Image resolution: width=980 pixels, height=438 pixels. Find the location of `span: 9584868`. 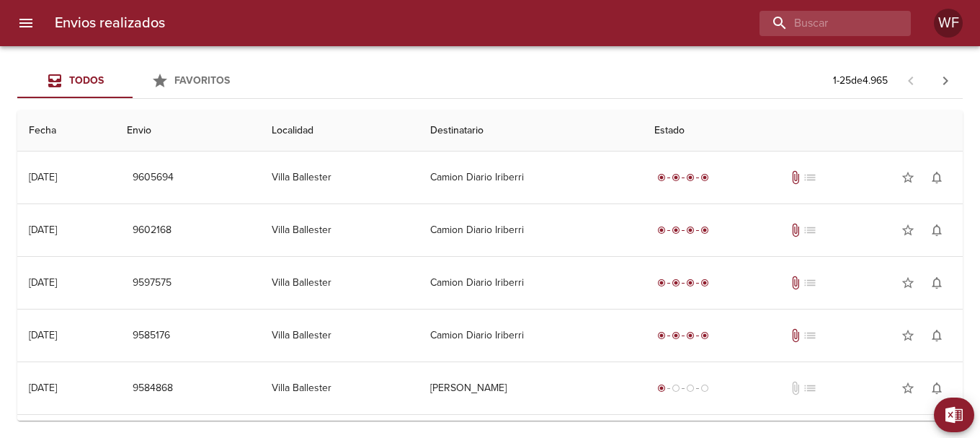

span: 9584868 is located at coordinates (153, 388).